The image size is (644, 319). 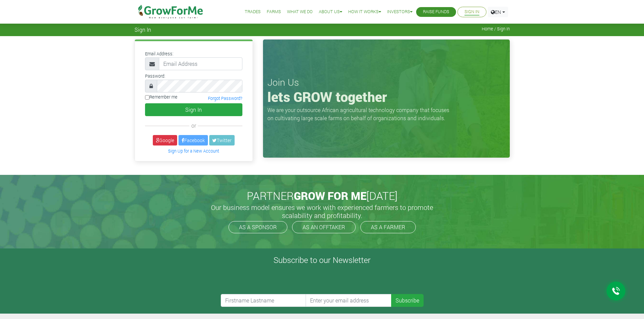 What do you see at coordinates (193, 126) in the screenshot?
I see `div: or` at bounding box center [193, 126].